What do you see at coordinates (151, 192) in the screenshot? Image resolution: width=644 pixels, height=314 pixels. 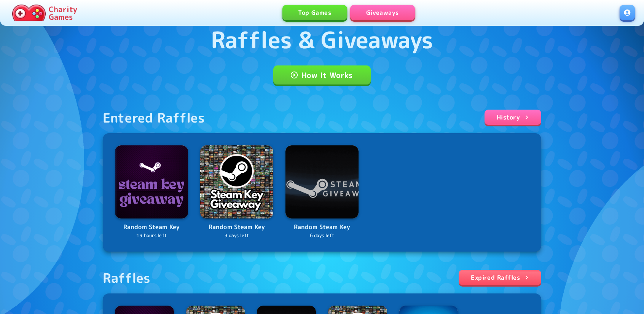 I see `a: LogoRandom Steam Key13 hours left` at bounding box center [151, 192].